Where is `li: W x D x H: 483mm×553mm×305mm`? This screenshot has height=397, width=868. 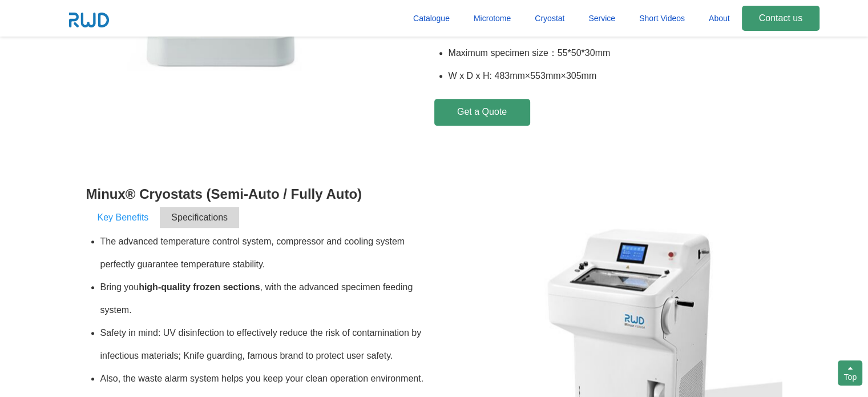
li: W x D x H: 483mm×553mm×305mm is located at coordinates (615, 76).